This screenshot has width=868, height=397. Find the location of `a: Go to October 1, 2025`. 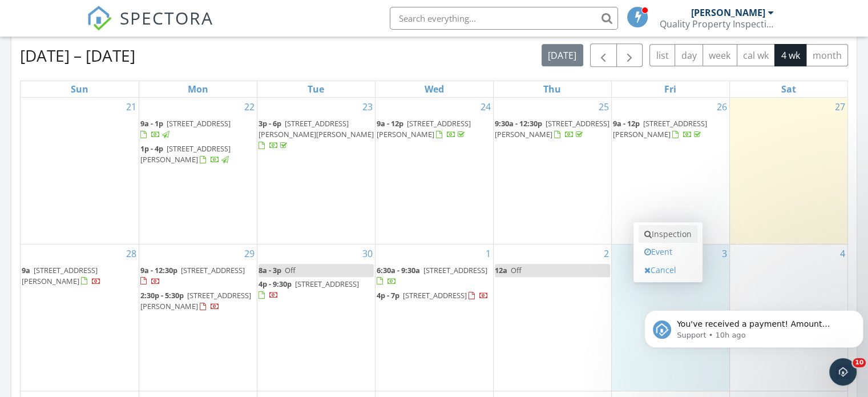

a: Go to October 1, 2025 is located at coordinates (488, 254).